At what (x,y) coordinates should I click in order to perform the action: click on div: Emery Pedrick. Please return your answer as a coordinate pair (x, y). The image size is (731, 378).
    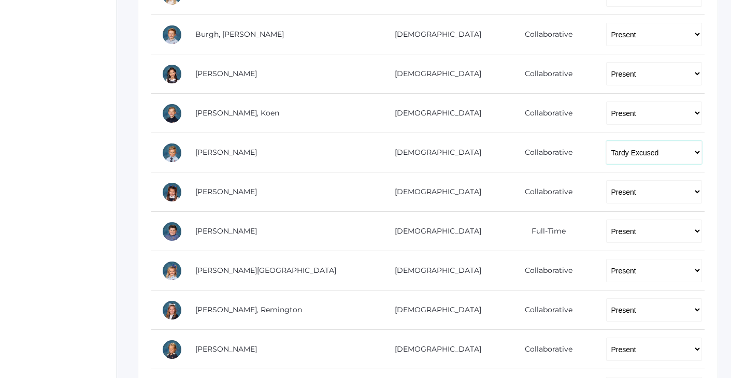
    Looking at the image, I should click on (172, 350).